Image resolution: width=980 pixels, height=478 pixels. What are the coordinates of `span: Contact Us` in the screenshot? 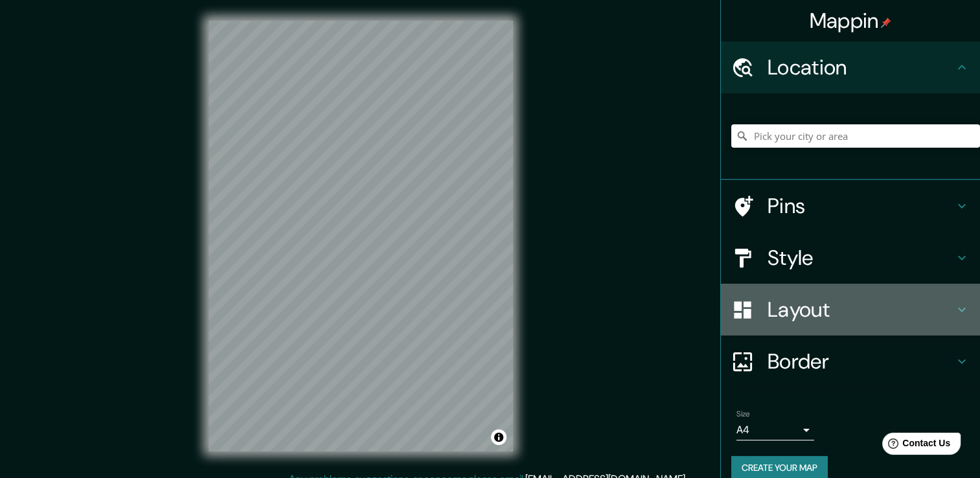 It's located at (61, 16).